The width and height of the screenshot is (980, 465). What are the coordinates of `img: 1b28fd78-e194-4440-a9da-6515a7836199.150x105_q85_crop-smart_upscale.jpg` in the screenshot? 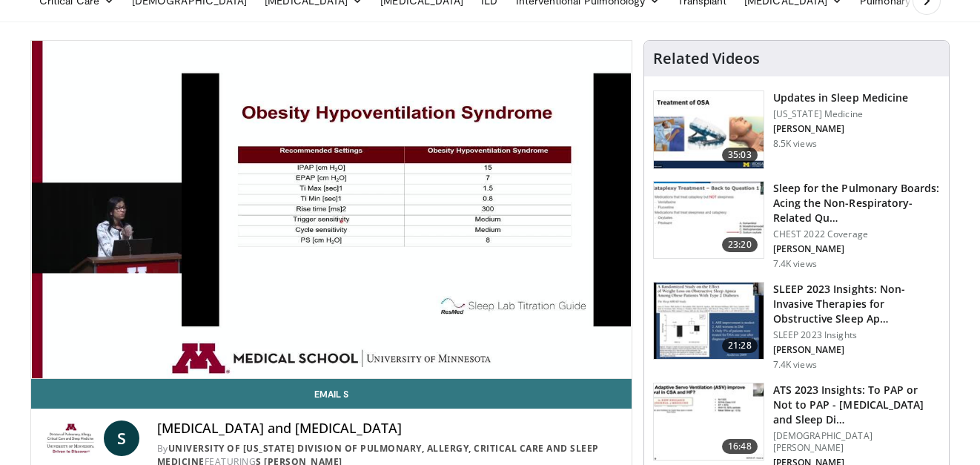 It's located at (709, 130).